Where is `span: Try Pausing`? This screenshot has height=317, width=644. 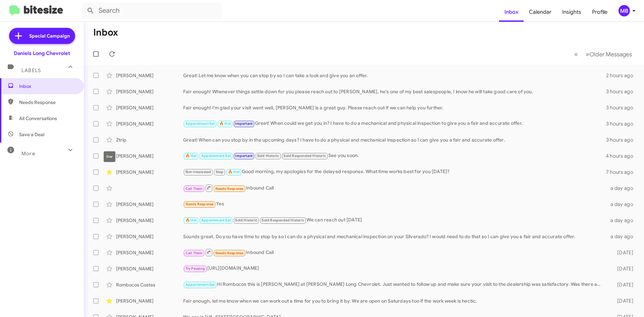
span: Try Pausing is located at coordinates (195, 268).